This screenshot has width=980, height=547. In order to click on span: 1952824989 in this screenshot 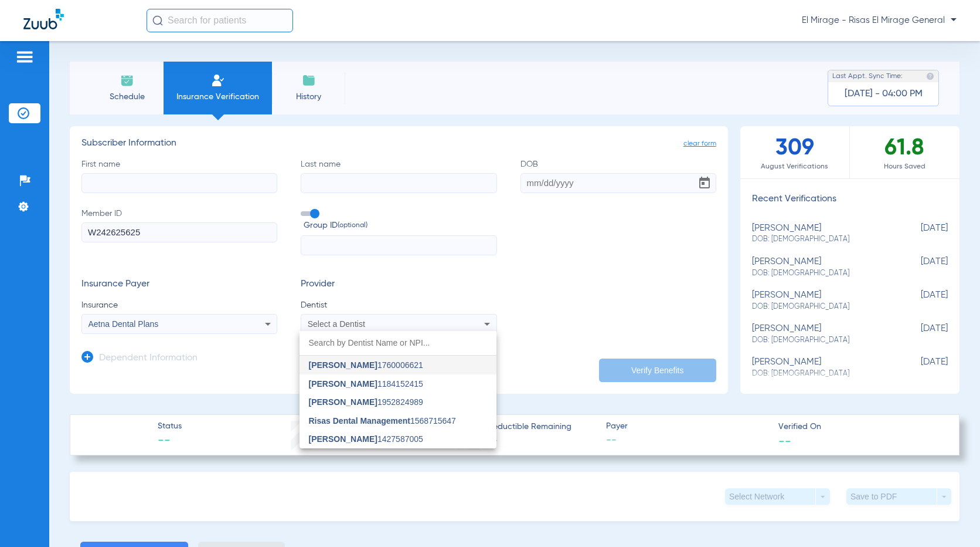, I will do `click(366, 402)`.